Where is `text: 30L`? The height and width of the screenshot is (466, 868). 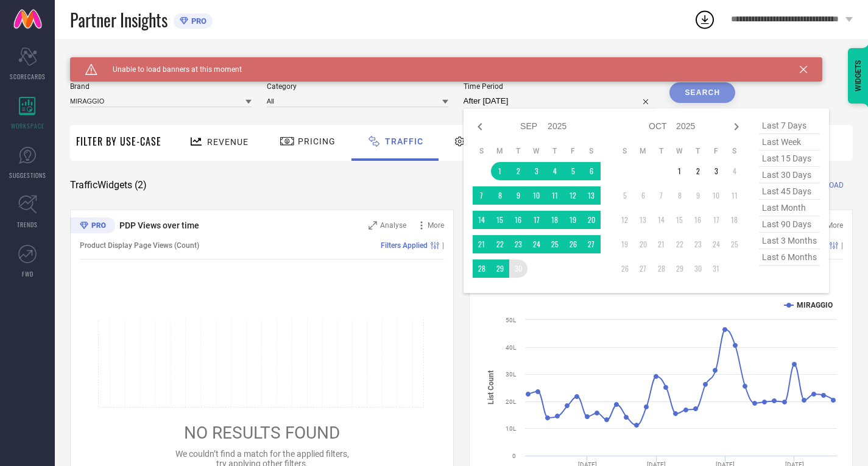 text: 30L is located at coordinates (511, 374).